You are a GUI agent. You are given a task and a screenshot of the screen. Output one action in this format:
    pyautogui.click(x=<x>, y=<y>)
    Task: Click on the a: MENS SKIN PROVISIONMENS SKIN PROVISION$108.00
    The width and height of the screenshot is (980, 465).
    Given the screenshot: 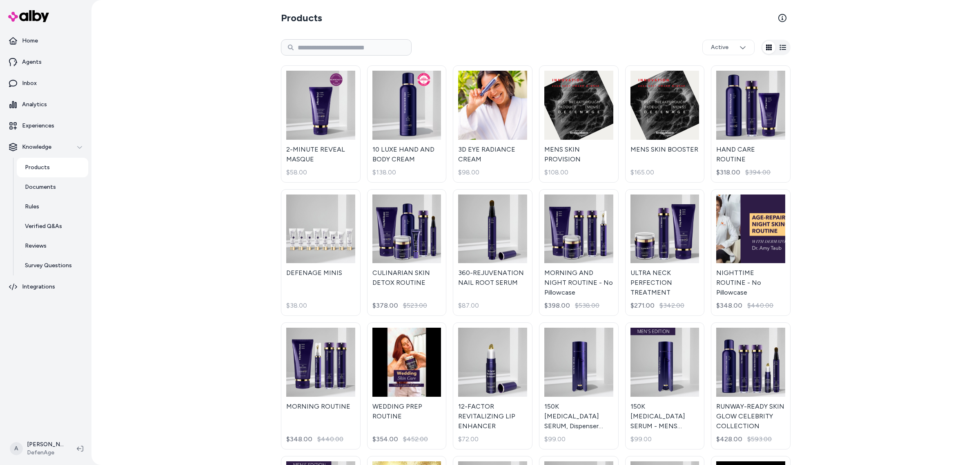 What is the action you would take?
    pyautogui.click(x=579, y=124)
    